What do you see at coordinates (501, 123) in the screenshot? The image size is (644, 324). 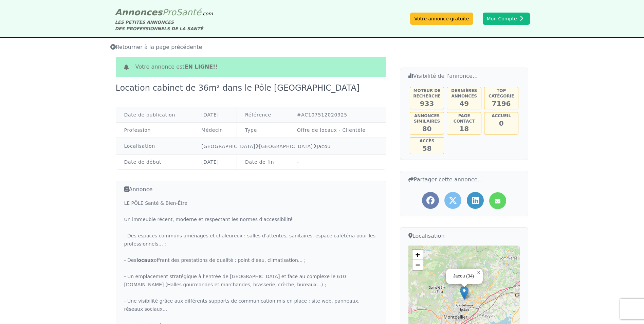 I see `span: 0` at bounding box center [501, 123].